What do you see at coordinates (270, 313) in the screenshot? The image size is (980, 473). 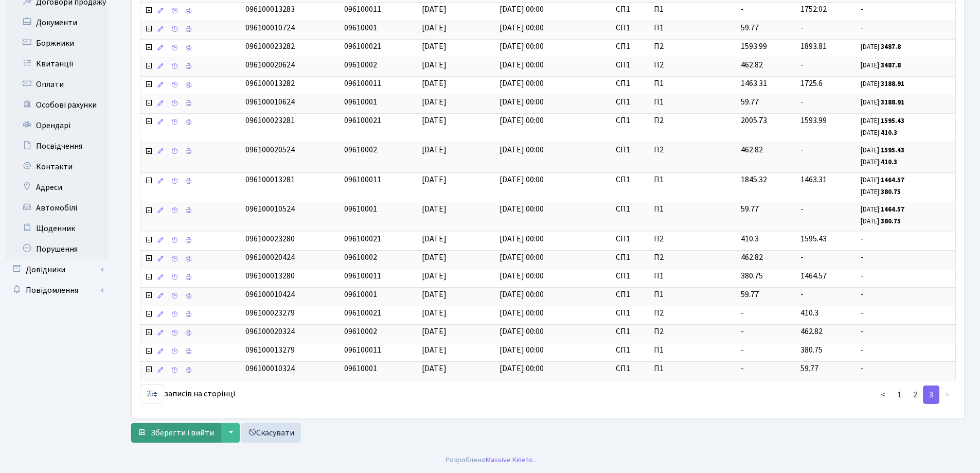 I see `span: 096100023279` at bounding box center [270, 313].